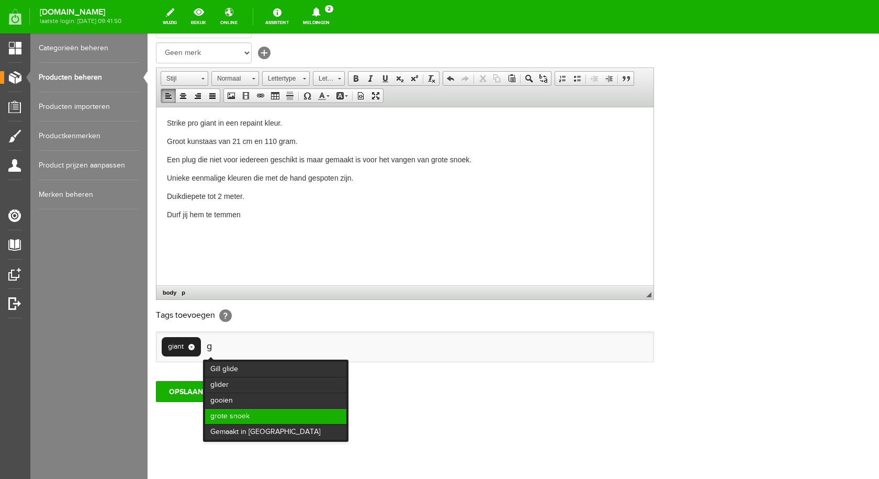 This screenshot has height=479, width=879. What do you see at coordinates (89, 77) in the screenshot?
I see `a: Producten beheren` at bounding box center [89, 77].